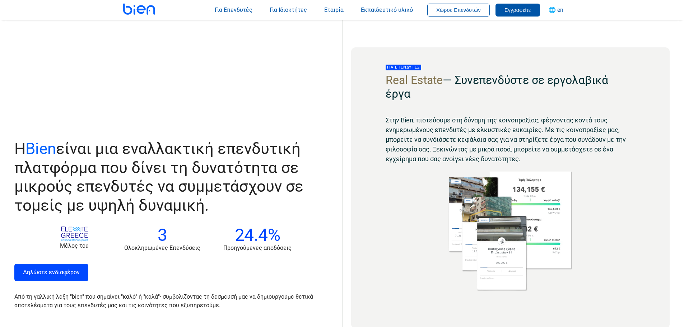  I want to click on p: Προηγούμενες αποδόσεις, so click(257, 248).